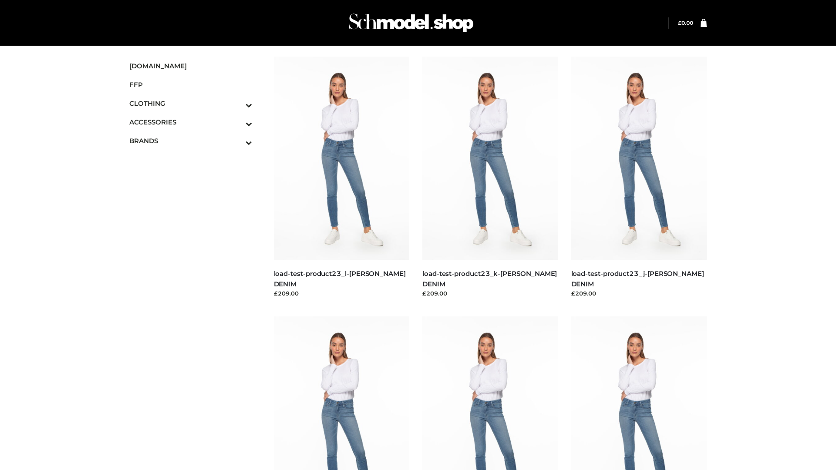 This screenshot has height=470, width=836. What do you see at coordinates (685, 23) in the screenshot?
I see `a: £0.00` at bounding box center [685, 23].